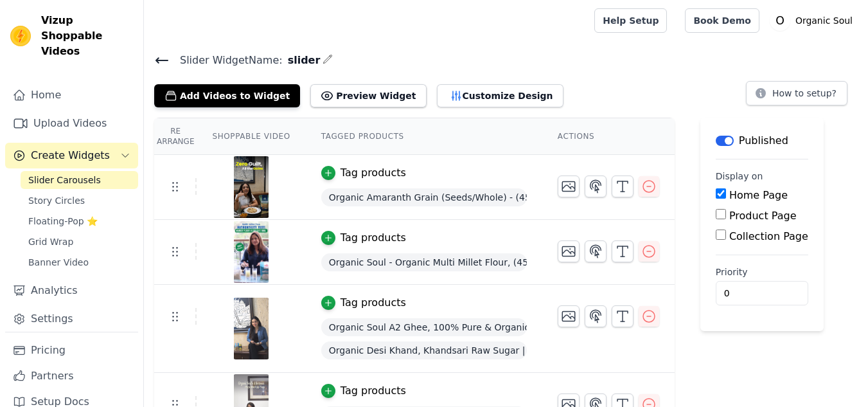 The image size is (868, 407). Describe the element at coordinates (79, 242) in the screenshot. I see `a: Grid Wrap` at that location.